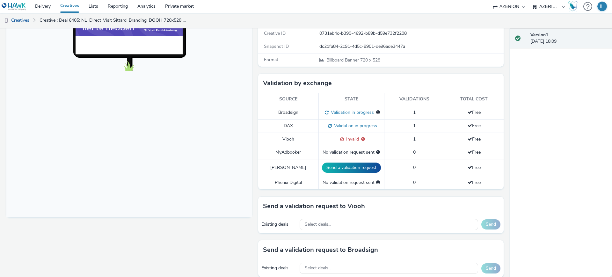  What do you see at coordinates (288, 182) in the screenshot?
I see `td: Phenix Digital` at bounding box center [288, 182].